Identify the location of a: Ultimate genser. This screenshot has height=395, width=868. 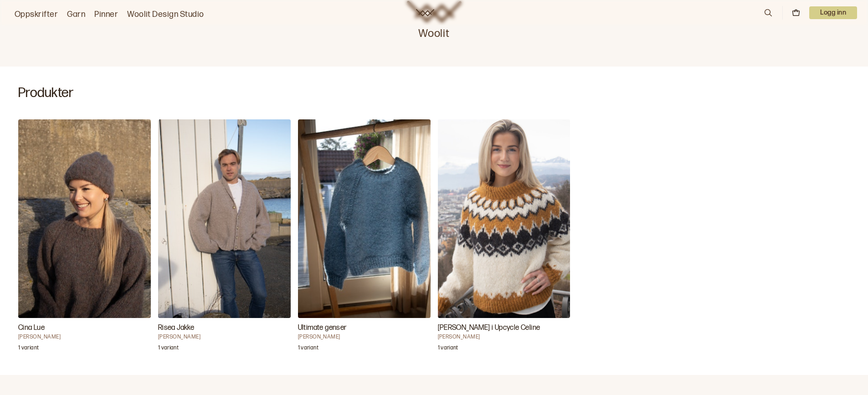
(364, 238).